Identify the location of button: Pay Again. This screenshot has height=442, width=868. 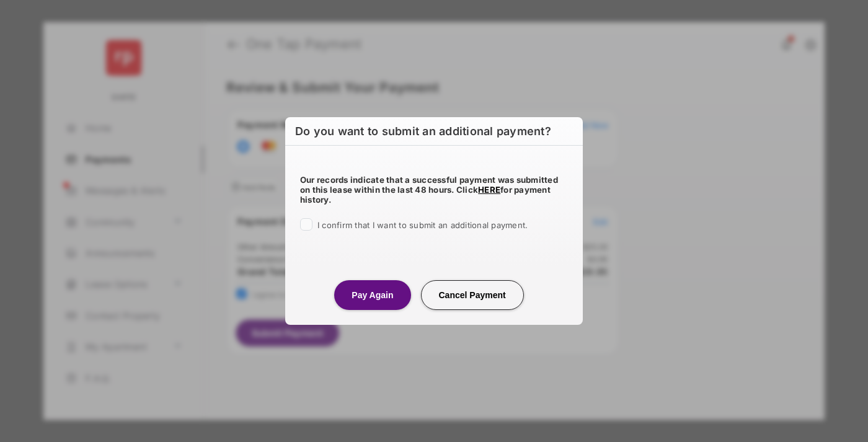
(372, 295).